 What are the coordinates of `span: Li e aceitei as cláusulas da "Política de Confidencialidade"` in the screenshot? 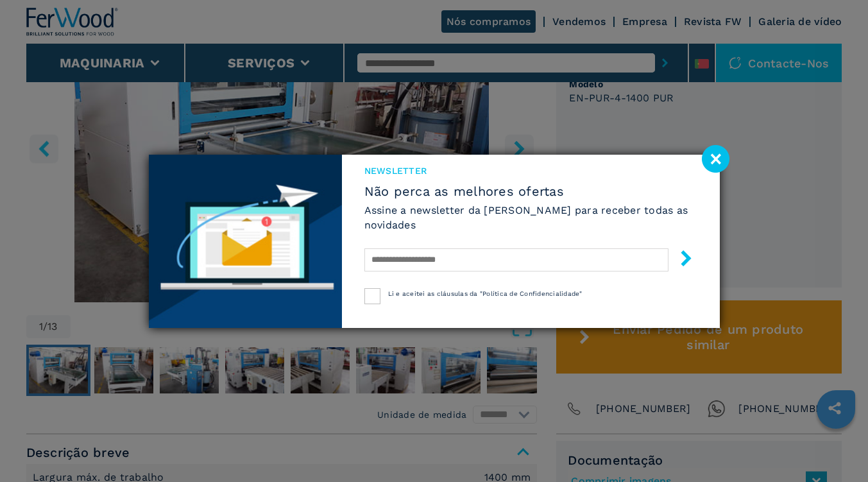 It's located at (485, 293).